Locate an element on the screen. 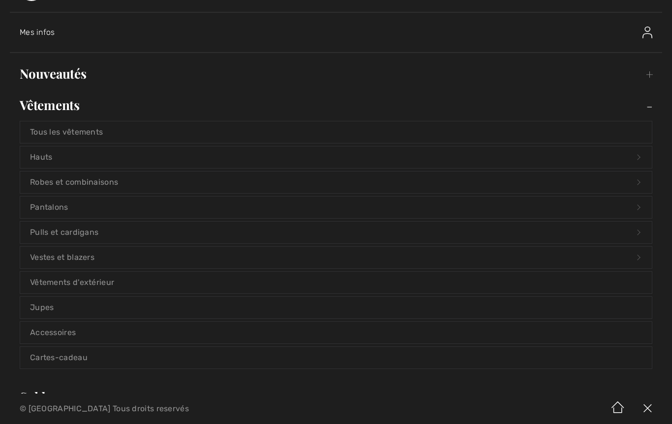  a: Nouveautés is located at coordinates (336, 74).